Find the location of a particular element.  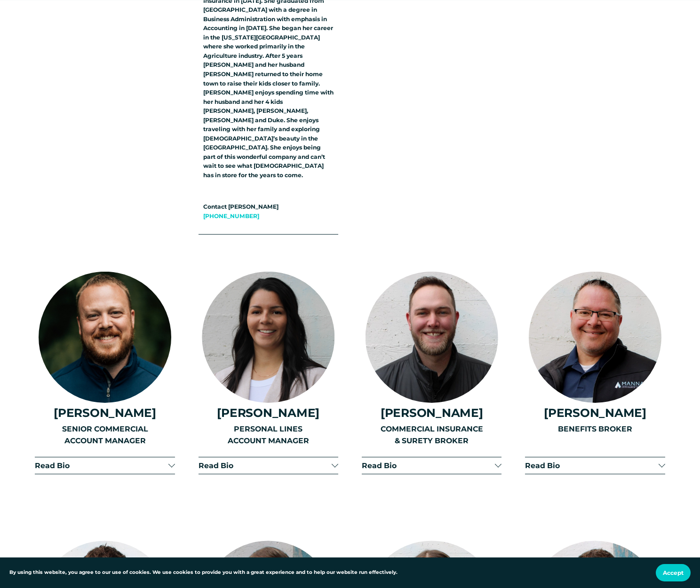

p: SENIOR COMMERCIAL ACCOUNT MANAGER is located at coordinates (105, 435).